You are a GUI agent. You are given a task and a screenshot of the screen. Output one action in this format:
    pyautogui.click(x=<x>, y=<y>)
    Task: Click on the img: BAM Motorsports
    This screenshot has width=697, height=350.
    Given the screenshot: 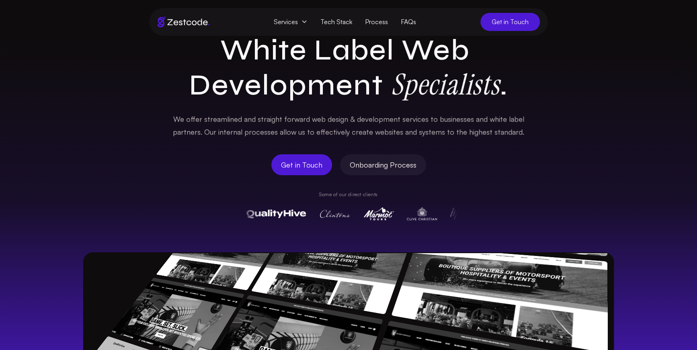 What is the action you would take?
    pyautogui.click(x=218, y=260)
    